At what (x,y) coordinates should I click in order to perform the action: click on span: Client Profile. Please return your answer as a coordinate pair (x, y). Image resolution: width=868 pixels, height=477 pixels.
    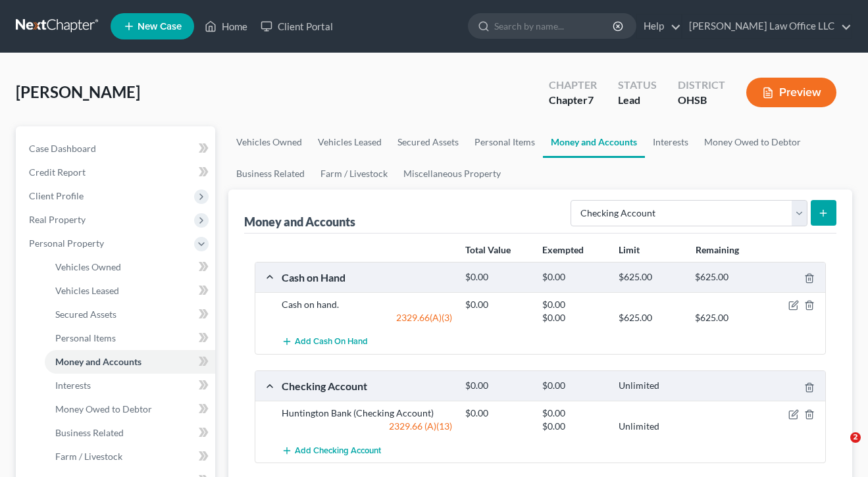
    Looking at the image, I should click on (56, 195).